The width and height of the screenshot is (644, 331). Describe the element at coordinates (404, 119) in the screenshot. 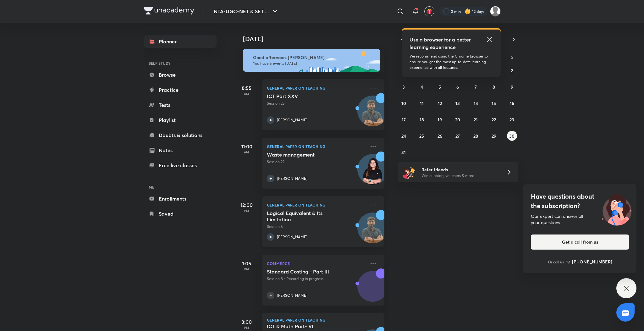

I see `button: August 17, 2025` at that location.